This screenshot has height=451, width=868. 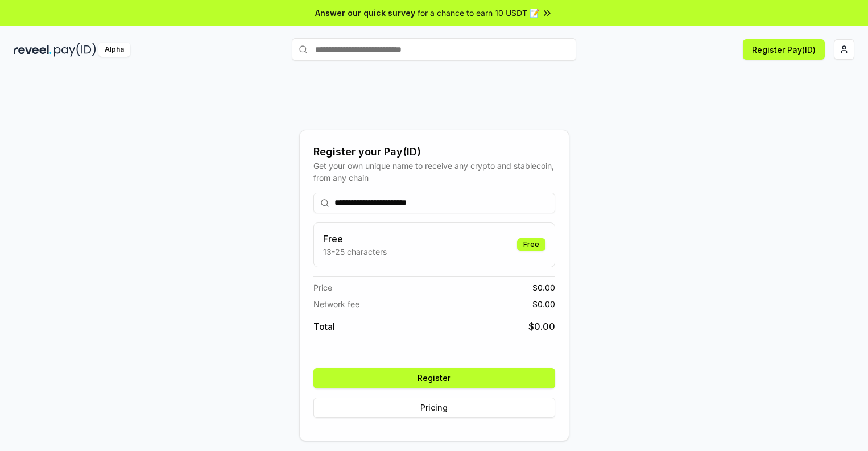 What do you see at coordinates (355, 239) in the screenshot?
I see `h3: Free` at bounding box center [355, 239].